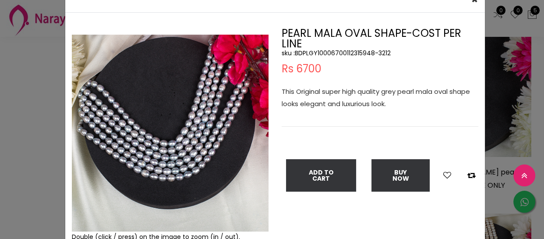 The width and height of the screenshot is (544, 239). Describe the element at coordinates (301, 69) in the screenshot. I see `span: Rs 6700` at that location.